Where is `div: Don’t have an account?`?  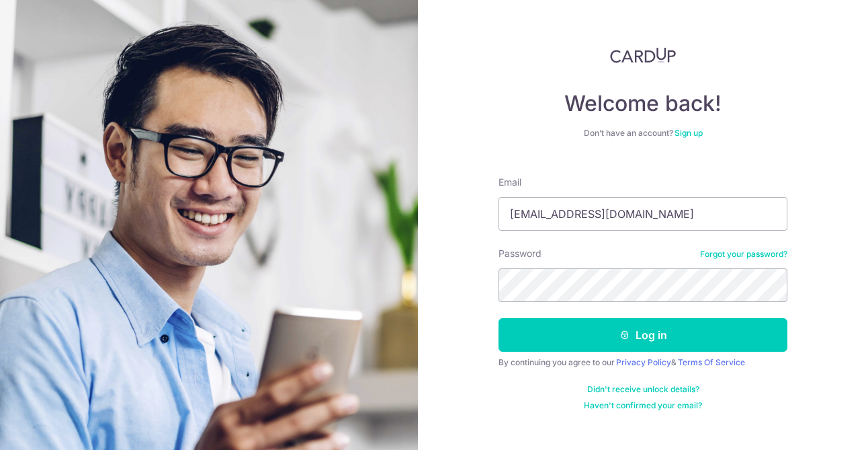 div: Don’t have an account? is located at coordinates (643, 133).